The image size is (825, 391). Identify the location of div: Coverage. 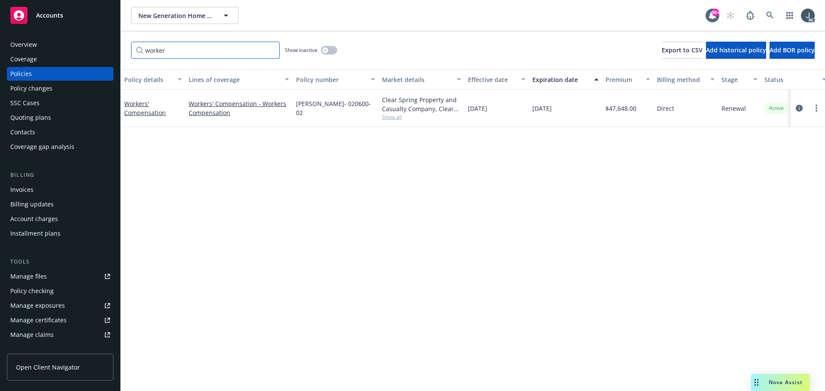
(24, 59).